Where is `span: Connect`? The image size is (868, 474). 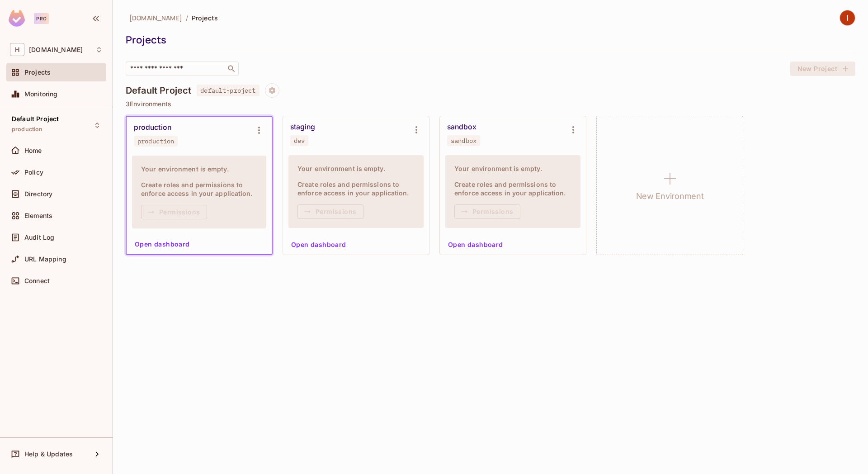
span: Connect is located at coordinates (37, 280).